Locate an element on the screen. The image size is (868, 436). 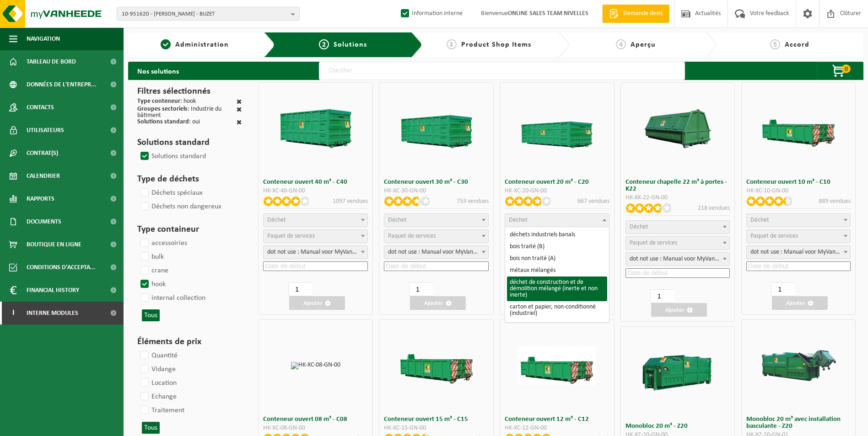
div: HK-XC-12-GN-00 is located at coordinates (557, 428).